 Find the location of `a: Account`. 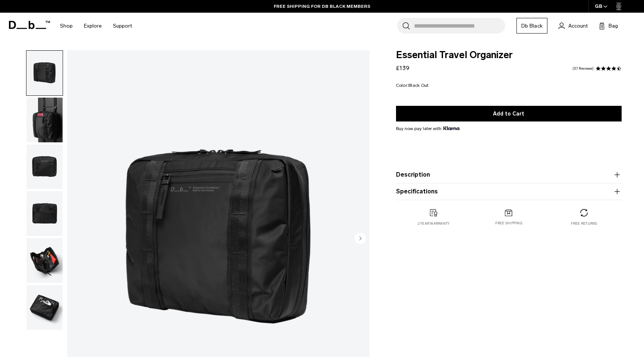

a: Account is located at coordinates (573, 26).